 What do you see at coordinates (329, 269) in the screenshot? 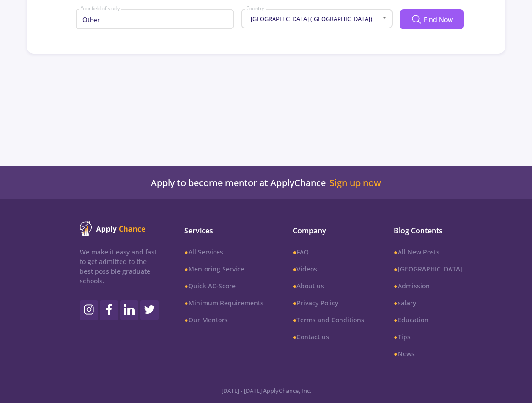
I see `a: ●Videos` at bounding box center [329, 269].